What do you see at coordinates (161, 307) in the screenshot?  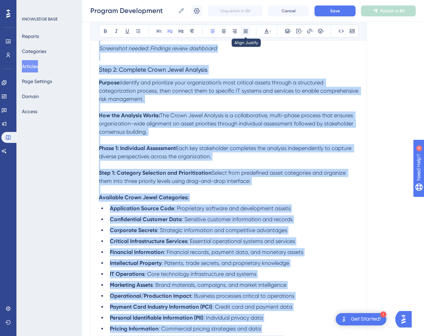 I see `strong: Payment Card Industry Information (PCI)` at bounding box center [161, 307].